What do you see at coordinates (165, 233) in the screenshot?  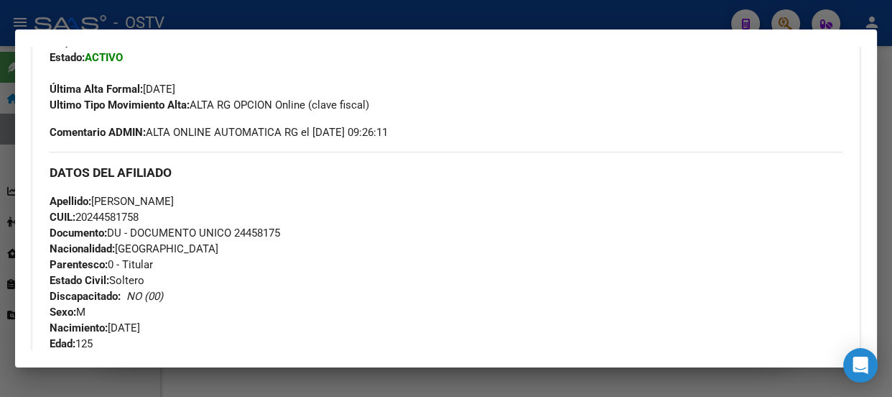 I see `span: DU - DOCUMENTO UNICO 24458175` at bounding box center [165, 233].